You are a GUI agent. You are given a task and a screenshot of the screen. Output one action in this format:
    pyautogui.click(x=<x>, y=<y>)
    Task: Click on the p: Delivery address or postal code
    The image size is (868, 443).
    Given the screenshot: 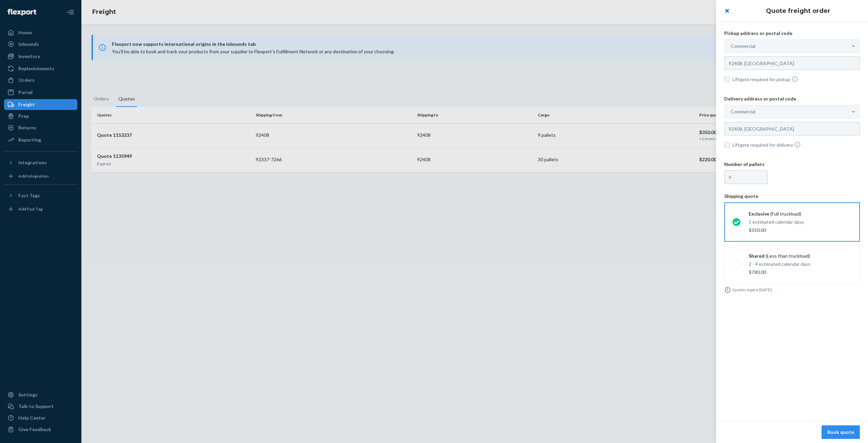 What is the action you would take?
    pyautogui.click(x=792, y=99)
    